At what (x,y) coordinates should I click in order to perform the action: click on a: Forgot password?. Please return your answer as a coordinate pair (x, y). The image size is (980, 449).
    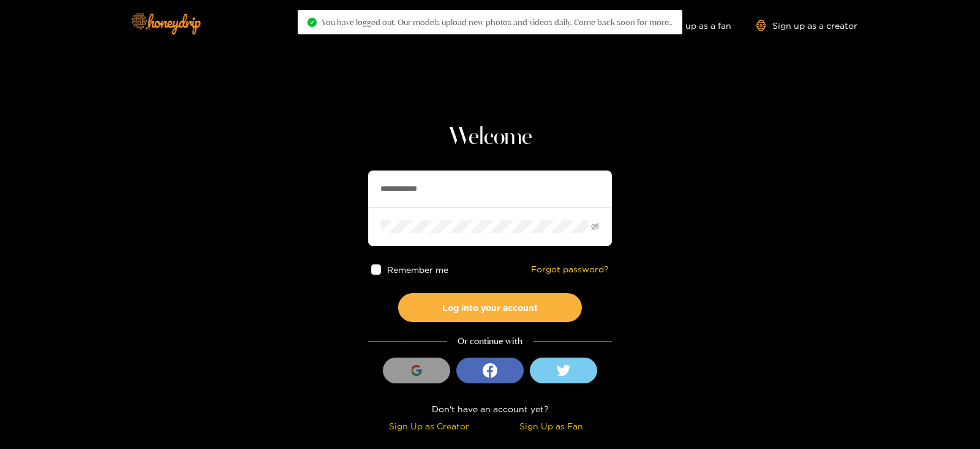
    Looking at the image, I should click on (570, 269).